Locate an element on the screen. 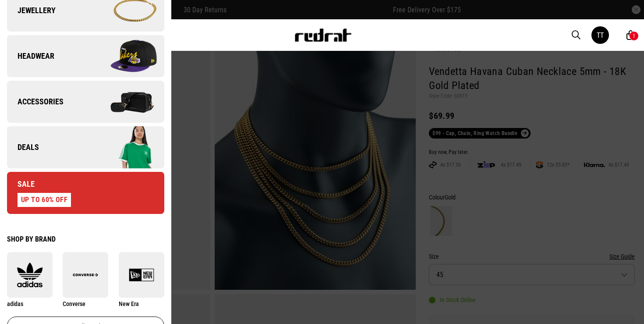  button: Open LiveChat chat widget is located at coordinates (20, 17).